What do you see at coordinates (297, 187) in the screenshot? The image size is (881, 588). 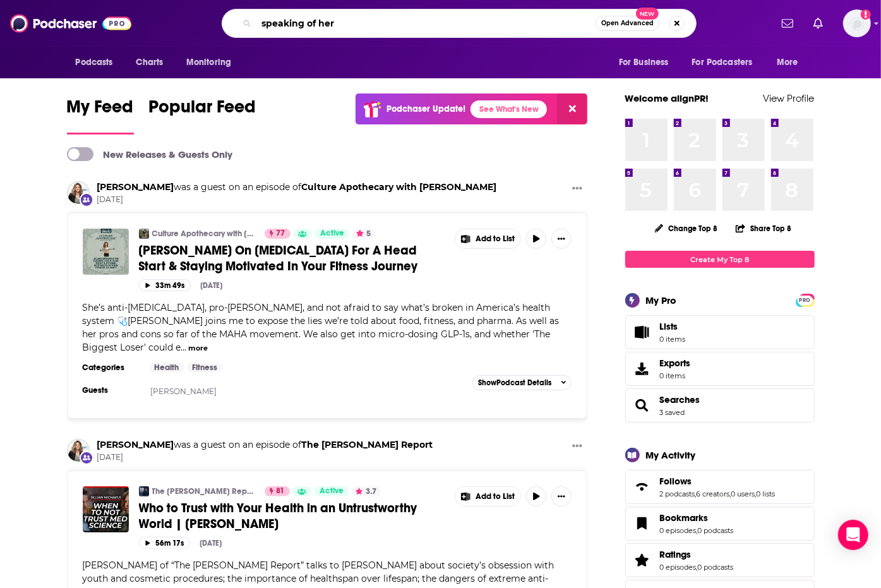 I see `h3: was a guest on an episode of` at bounding box center [297, 187].